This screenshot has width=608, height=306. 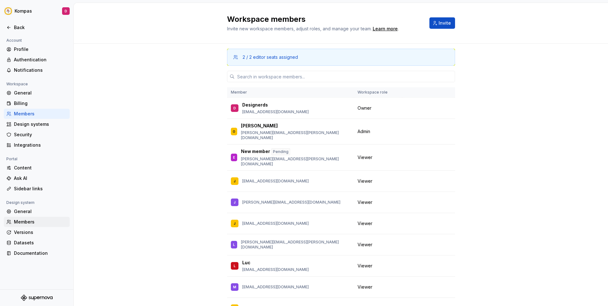 What do you see at coordinates (41, 168) in the screenshot?
I see `div: Content` at bounding box center [41, 168].